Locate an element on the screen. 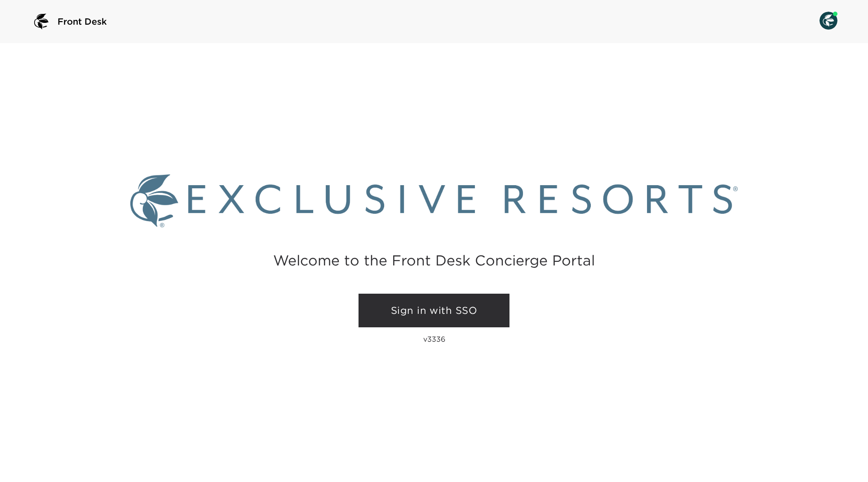 The height and width of the screenshot is (482, 868). img: User is located at coordinates (828, 21).